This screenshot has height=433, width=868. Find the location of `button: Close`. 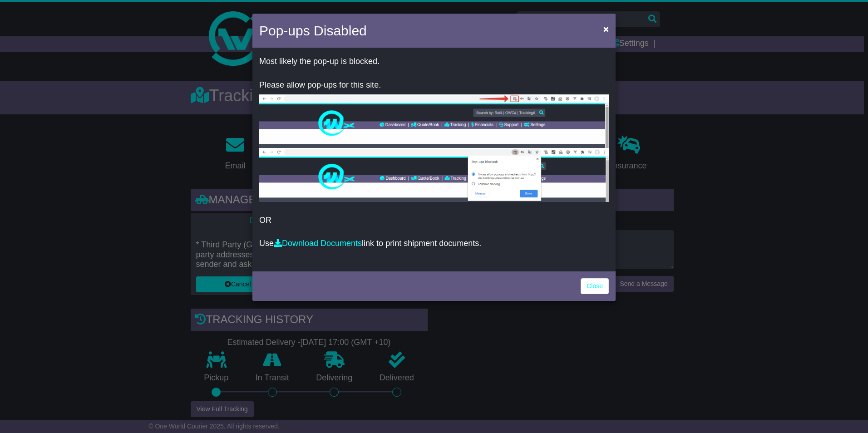

button: Close is located at coordinates (606, 29).